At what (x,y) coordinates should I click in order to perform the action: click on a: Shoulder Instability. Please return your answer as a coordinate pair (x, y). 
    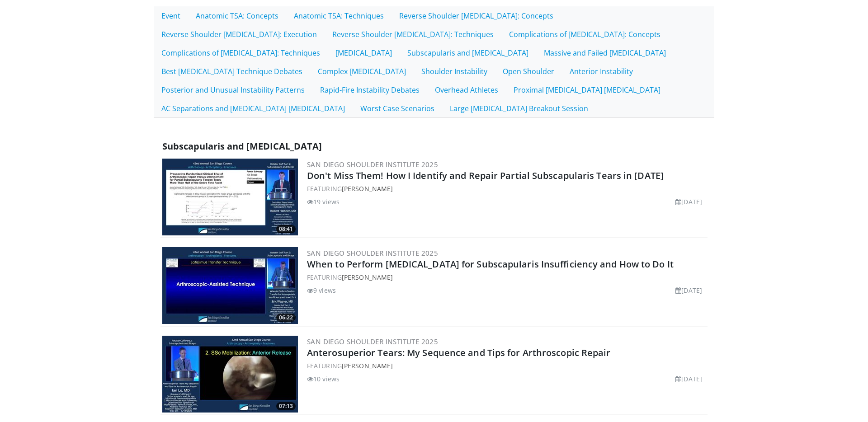
    Looking at the image, I should click on (454, 71).